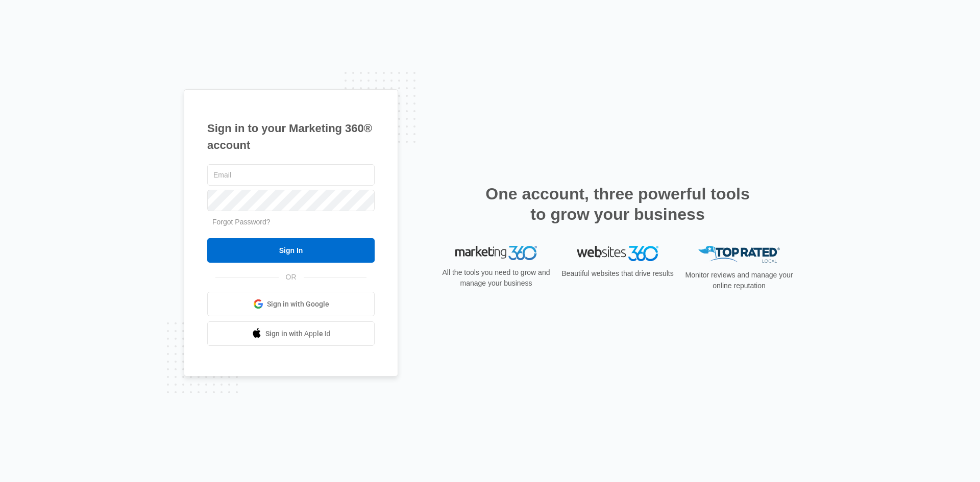 The width and height of the screenshot is (980, 482). What do you see at coordinates (291, 137) in the screenshot?
I see `h1: Sign in to your Marketing 360® account` at bounding box center [291, 137].